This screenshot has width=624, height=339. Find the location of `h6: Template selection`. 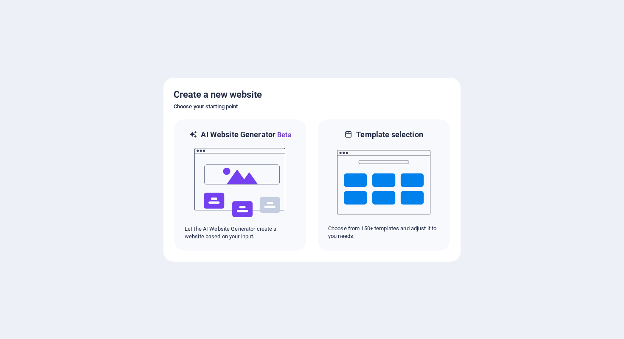

h6: Template selection is located at coordinates (390, 135).